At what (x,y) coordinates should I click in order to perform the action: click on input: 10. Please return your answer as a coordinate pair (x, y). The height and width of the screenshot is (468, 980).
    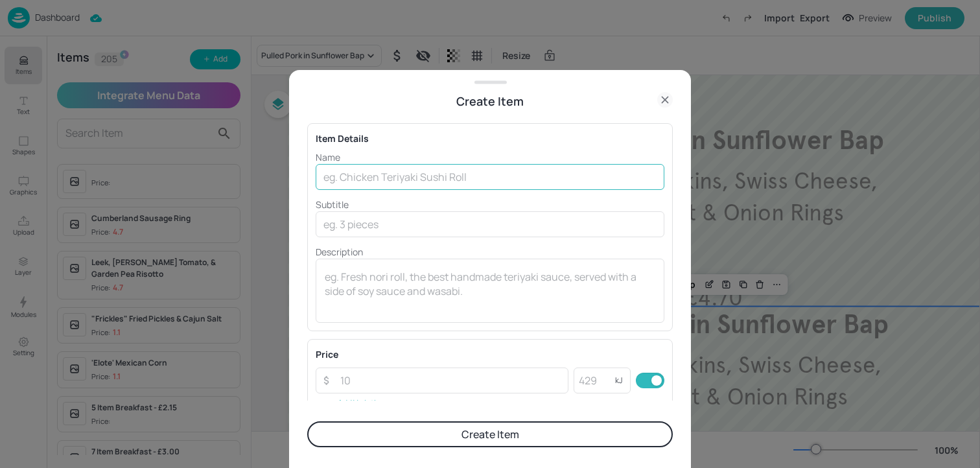
    Looking at the image, I should click on (450, 381).